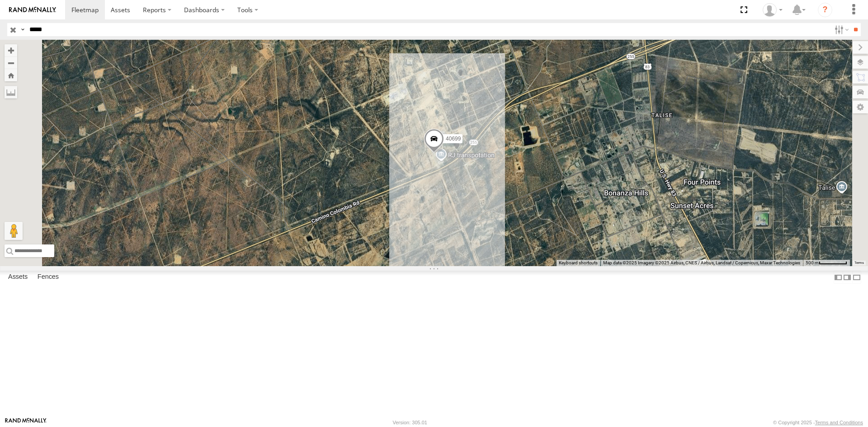 The height and width of the screenshot is (427, 868). I want to click on span: Map data ©2025 Imagery ©2025 Airbus, CNES / Airbus, Landsat / Copernicus, Maxar Technologies, so click(702, 263).